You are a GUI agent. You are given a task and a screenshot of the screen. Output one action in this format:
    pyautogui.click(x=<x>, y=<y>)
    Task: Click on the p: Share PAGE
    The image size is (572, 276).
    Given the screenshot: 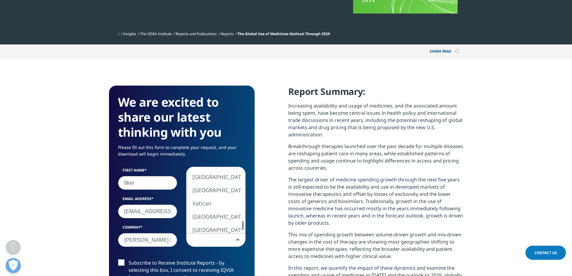 What is the action you would take?
    pyautogui.click(x=444, y=51)
    